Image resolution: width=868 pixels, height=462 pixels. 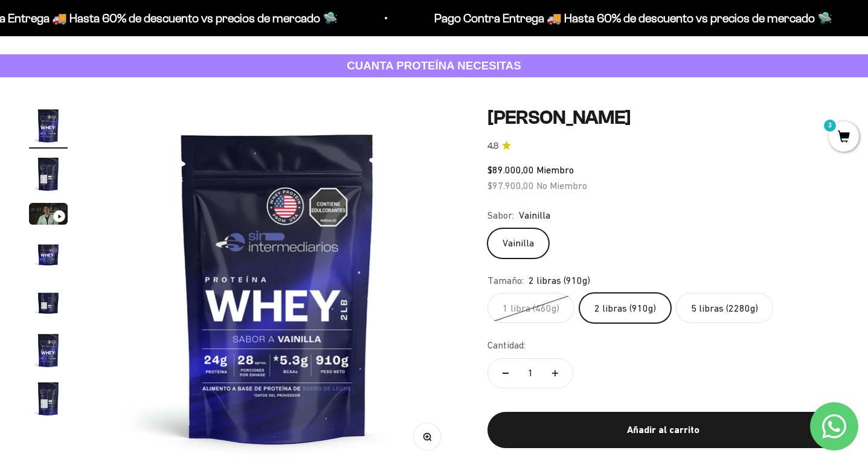 What do you see at coordinates (132, 33) in the screenshot?
I see `p: ¿Qué te haría sentir más seguro de comprar este producto?` at bounding box center [132, 33].